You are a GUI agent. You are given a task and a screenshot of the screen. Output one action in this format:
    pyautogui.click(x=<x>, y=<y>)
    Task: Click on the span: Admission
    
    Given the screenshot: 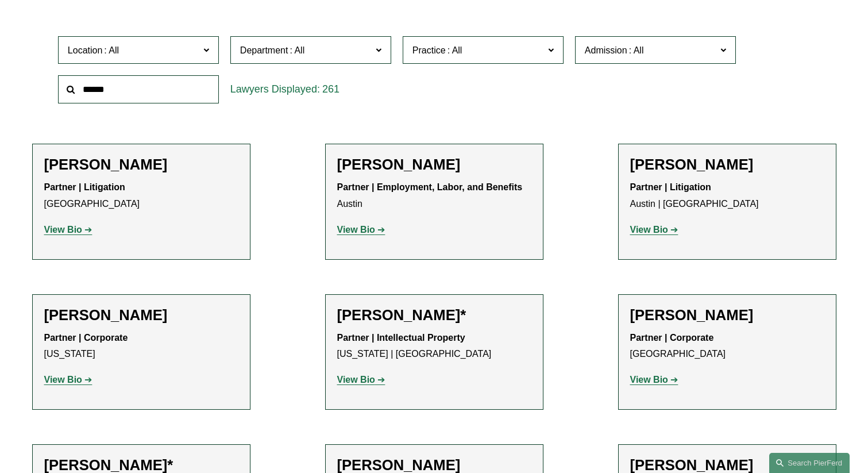 What is the action you would take?
    pyautogui.click(x=606, y=50)
    